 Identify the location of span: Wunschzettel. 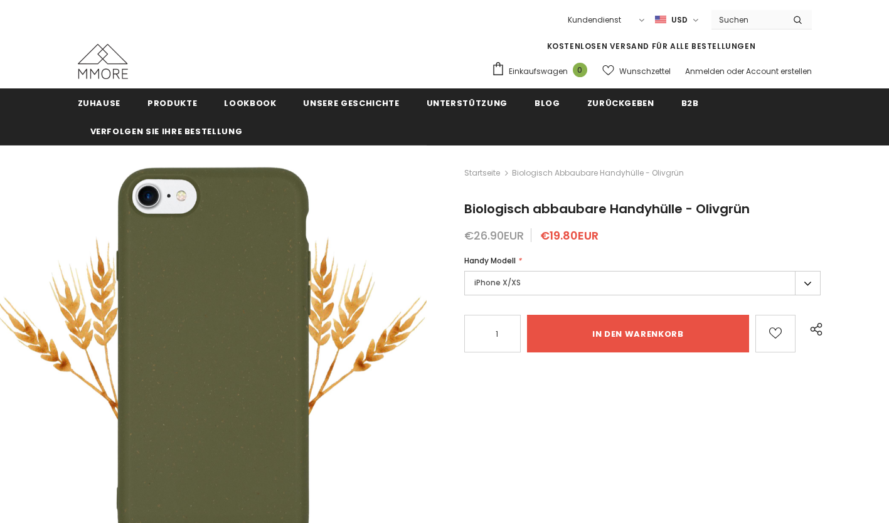
(645, 72).